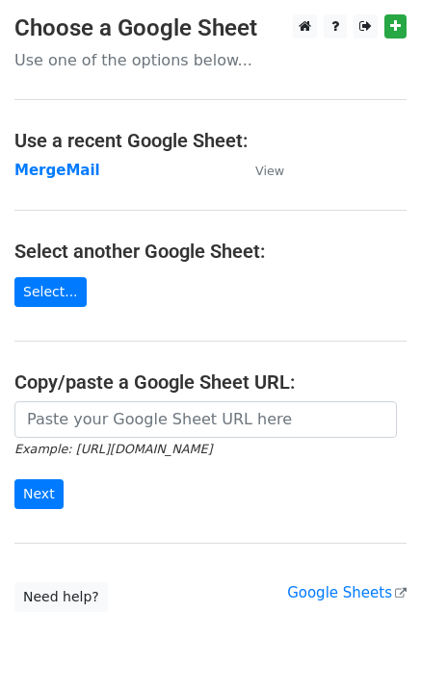 The height and width of the screenshot is (689, 421). I want to click on p: Use one of the options below..., so click(210, 60).